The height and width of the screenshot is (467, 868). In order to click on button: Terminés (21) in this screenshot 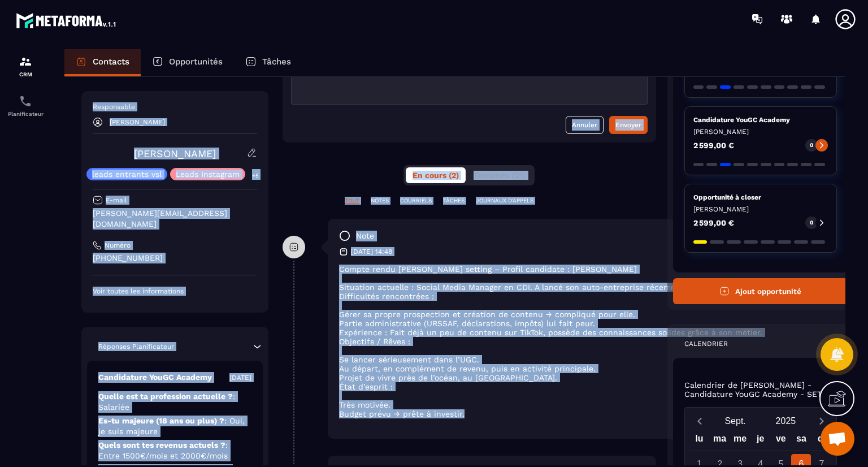, I will do `click(500, 175)`.